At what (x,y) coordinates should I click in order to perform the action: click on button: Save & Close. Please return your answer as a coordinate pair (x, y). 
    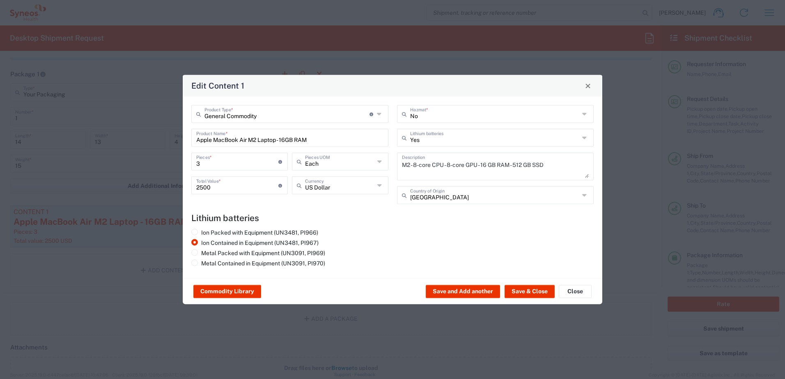
    Looking at the image, I should click on (529, 292).